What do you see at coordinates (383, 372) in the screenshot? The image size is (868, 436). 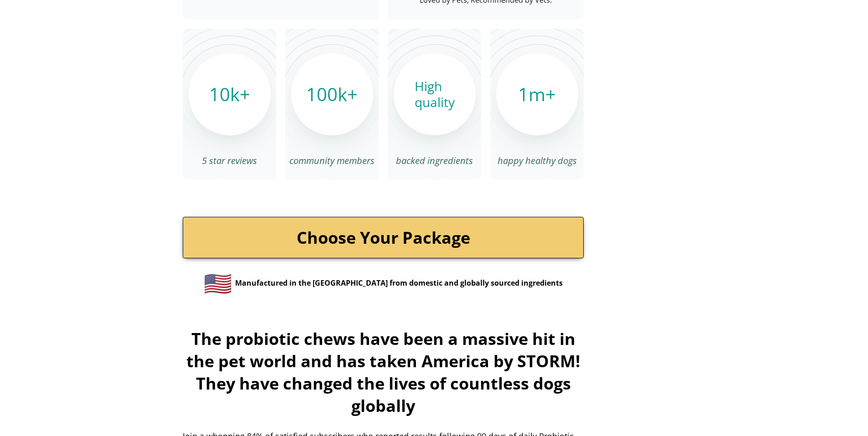 I see `h2: The probiotic chews have been a massive hit in the pet world and has taken America by STORM! They...` at bounding box center [383, 372].